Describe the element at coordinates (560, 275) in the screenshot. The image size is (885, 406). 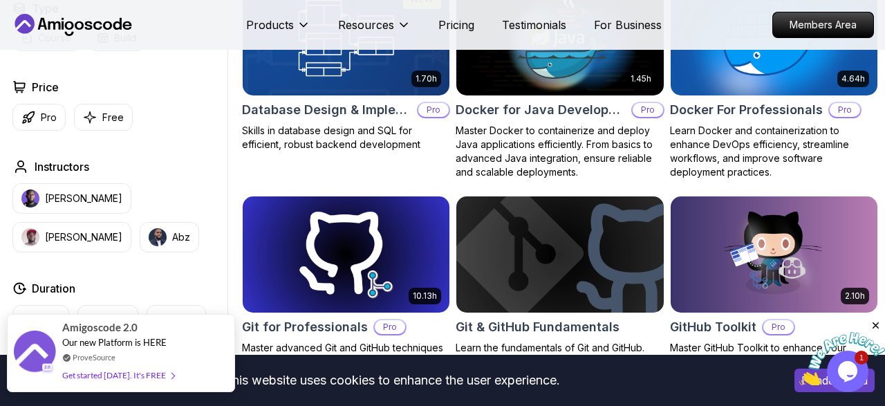
I see `a: Git & GitHub Fundamentals cardGit & GitHub FundamentalsLearn the fundamentals of Git and GitHub.` at that location.